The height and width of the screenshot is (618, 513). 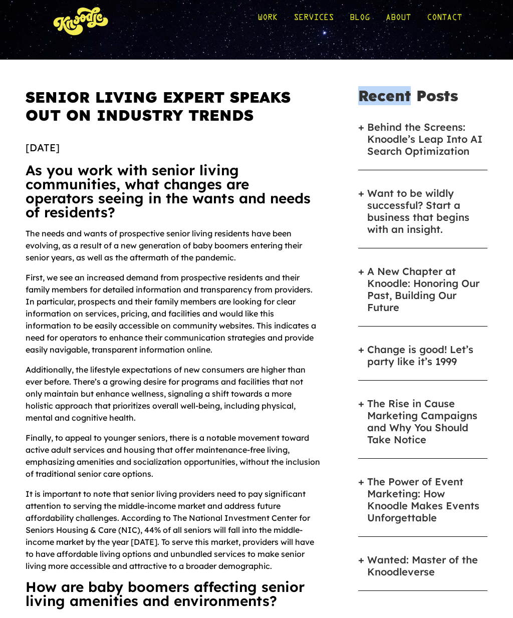 I want to click on a: The Power of Event Marketing: How Knoodle Makes Events Unforgettable, so click(x=427, y=500).